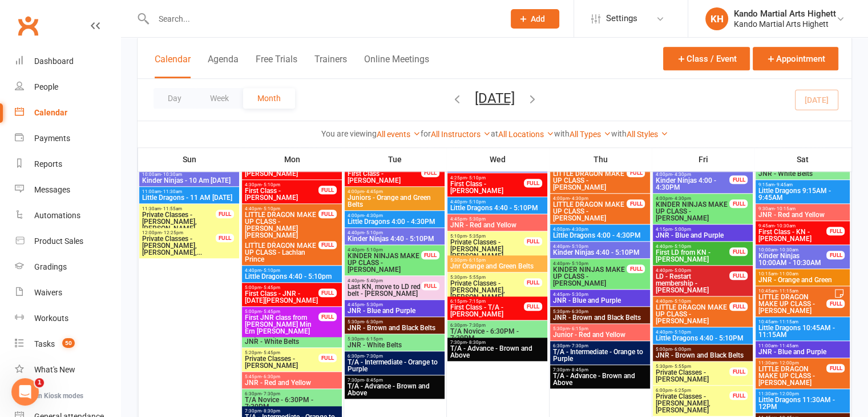  What do you see at coordinates (67, 369) in the screenshot?
I see `a: What's New` at bounding box center [67, 369].